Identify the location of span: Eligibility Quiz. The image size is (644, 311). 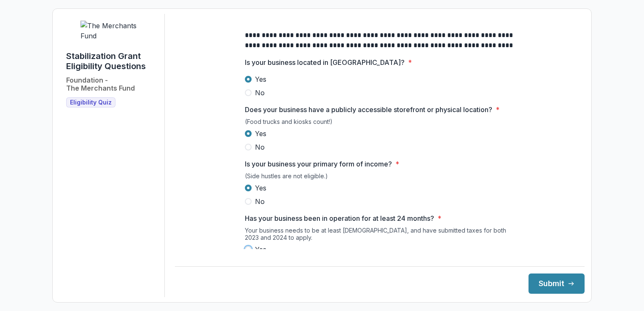
(91, 102).